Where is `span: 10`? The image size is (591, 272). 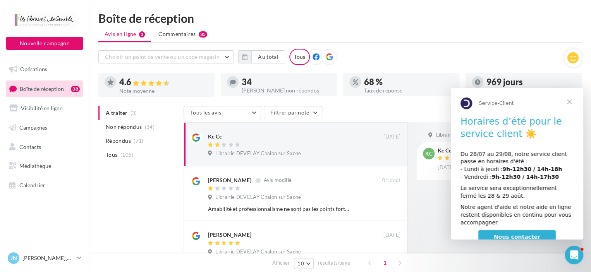 span: 10 is located at coordinates (300, 264).